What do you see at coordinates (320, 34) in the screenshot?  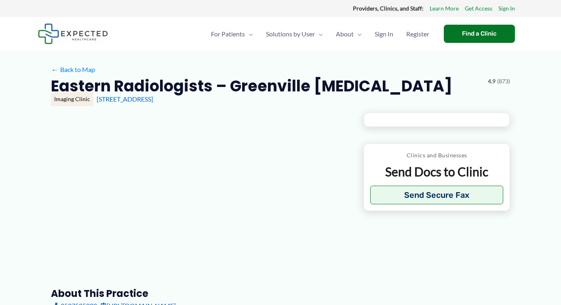 I see `nav: Primary Site Navigation` at bounding box center [320, 34].